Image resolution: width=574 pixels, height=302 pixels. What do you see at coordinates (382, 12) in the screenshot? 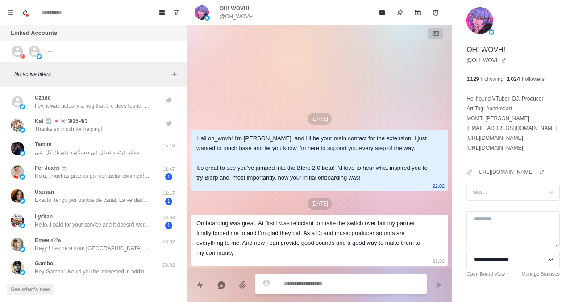
I see `button: Mark as read` at bounding box center [382, 12].